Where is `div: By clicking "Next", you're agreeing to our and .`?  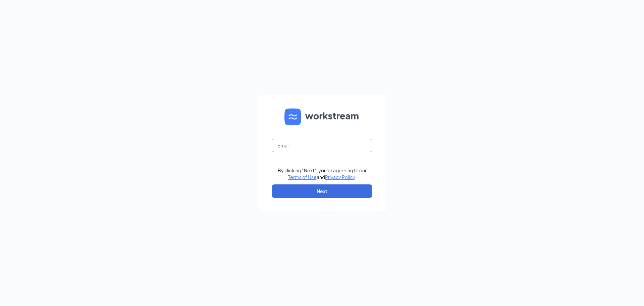
div: By clicking "Next", you're agreeing to our and . is located at coordinates (322, 174).